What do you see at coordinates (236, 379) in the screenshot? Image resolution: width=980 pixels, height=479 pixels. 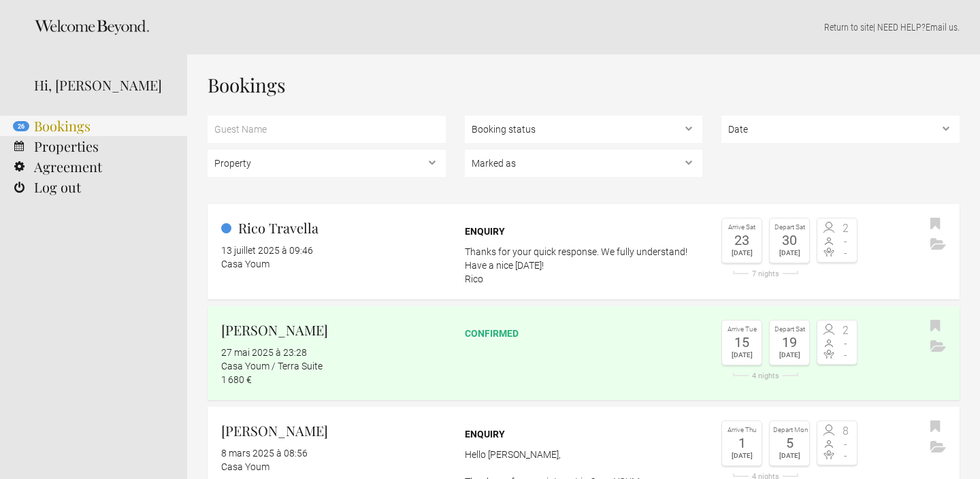 I see `flynt-currency: 1 680 €` at bounding box center [236, 379].